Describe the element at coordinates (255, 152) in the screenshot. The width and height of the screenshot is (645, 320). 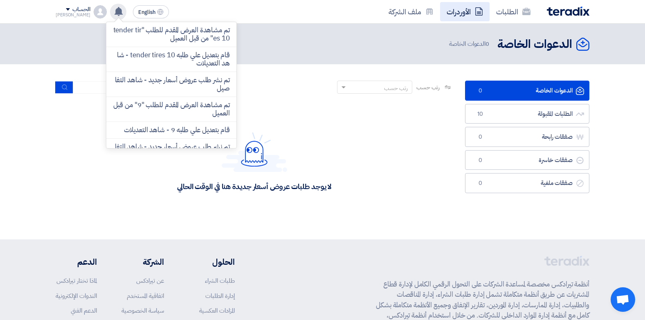
I see `img: Hello` at that location.